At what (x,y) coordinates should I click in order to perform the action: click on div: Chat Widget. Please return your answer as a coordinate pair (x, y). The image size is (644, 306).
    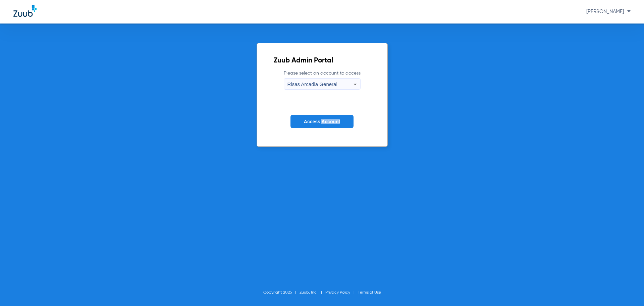
    Looking at the image, I should click on (627, 290).